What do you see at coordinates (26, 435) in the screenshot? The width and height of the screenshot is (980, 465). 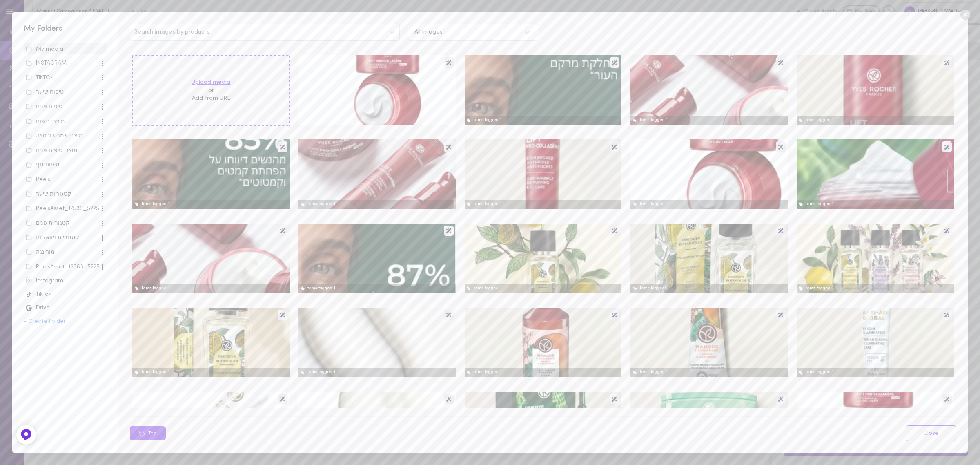 I see `img: Feedback Button` at bounding box center [26, 435].